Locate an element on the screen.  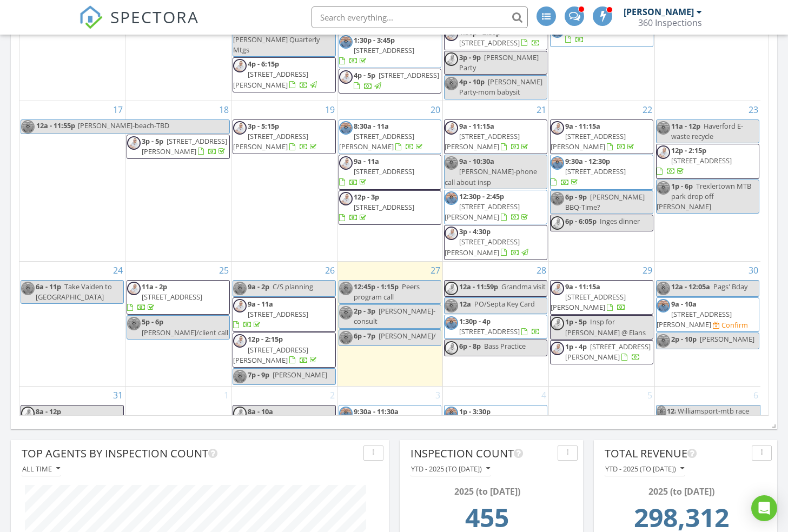
span: SPECTORA is located at coordinates (154, 17).